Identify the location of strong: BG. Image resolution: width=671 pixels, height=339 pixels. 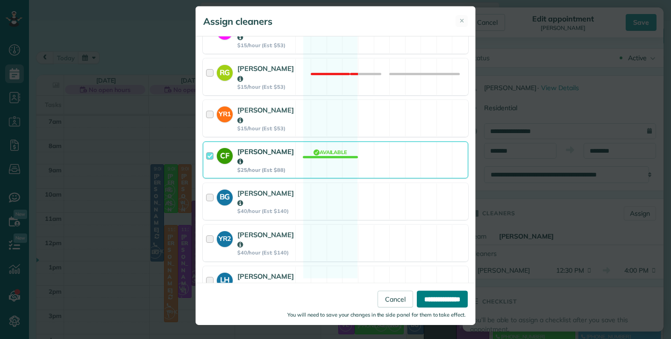
(225, 196).